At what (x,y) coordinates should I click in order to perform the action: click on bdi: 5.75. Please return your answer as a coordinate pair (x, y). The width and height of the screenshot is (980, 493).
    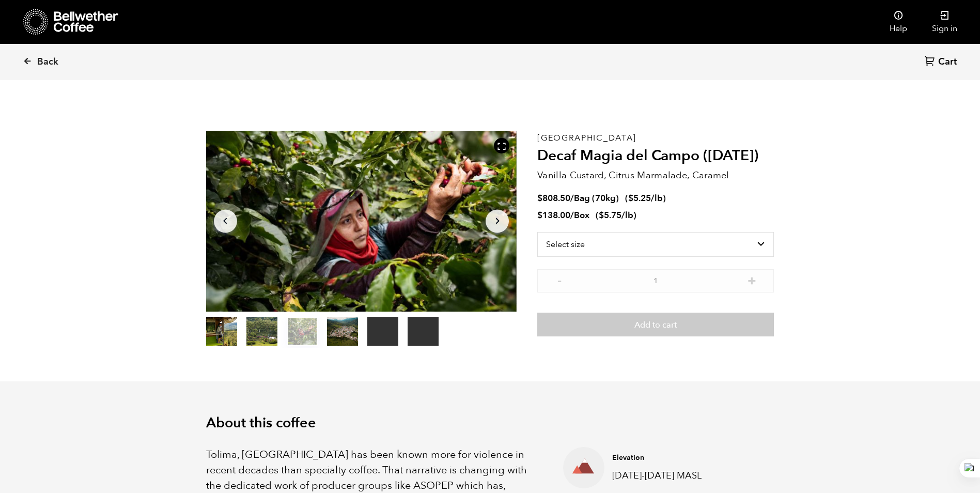
    Looking at the image, I should click on (610, 215).